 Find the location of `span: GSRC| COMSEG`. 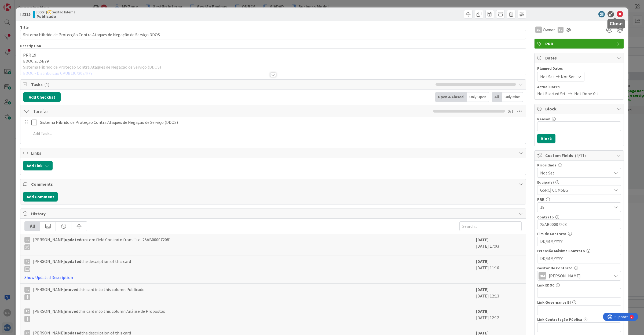

span: GSRC| COMSEG is located at coordinates (576, 190).